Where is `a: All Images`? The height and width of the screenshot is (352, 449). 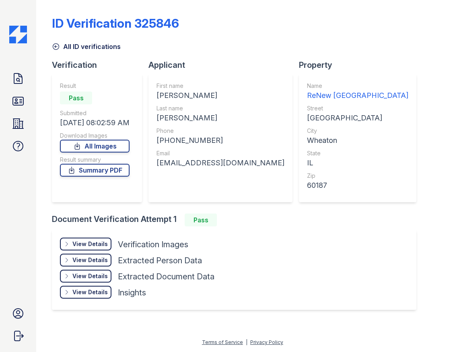 a: All Images is located at coordinates (94, 146).